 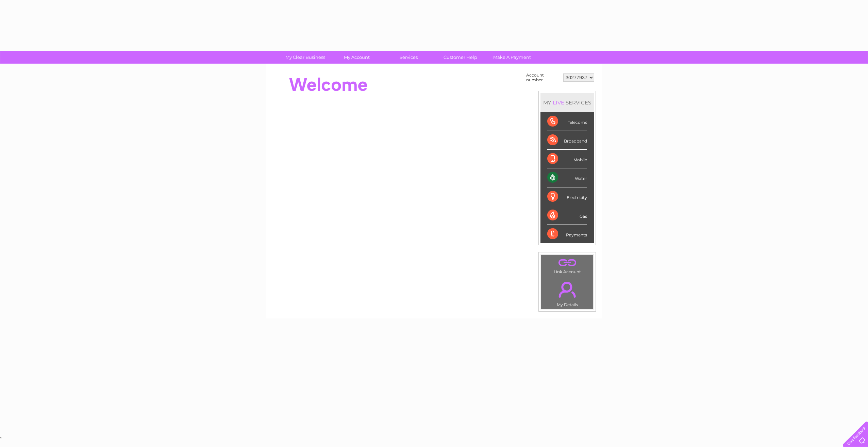 I want to click on div: LIVE, so click(x=559, y=102).